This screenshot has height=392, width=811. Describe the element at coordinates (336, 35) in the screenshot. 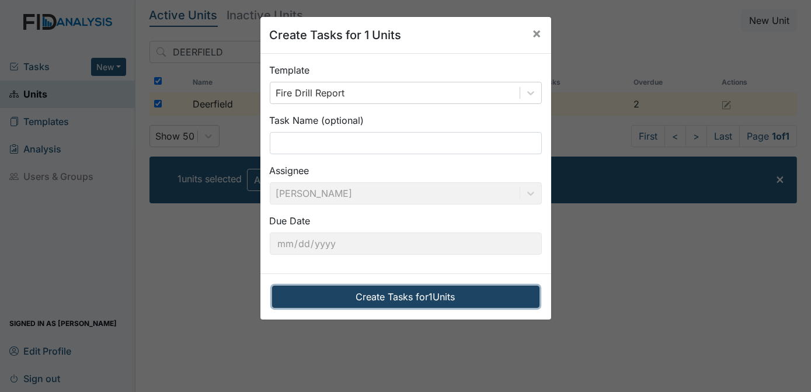

I see `h5: Create Tasks for 1 Units` at that location.